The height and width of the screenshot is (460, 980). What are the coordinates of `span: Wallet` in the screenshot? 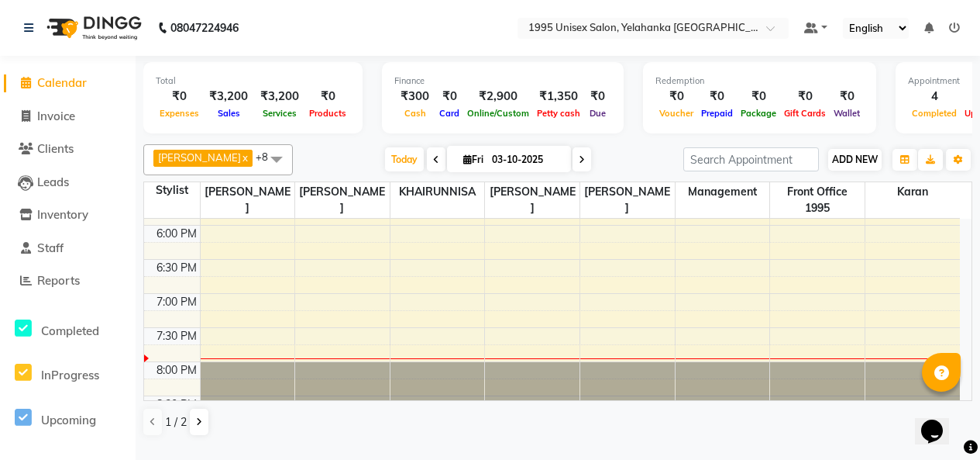 It's located at (847, 113).